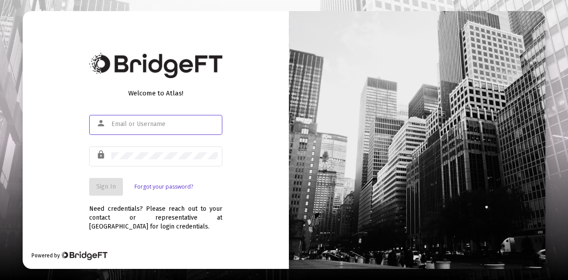  What do you see at coordinates (156, 93) in the screenshot?
I see `div: Welcome to Atlas!` at bounding box center [156, 93].